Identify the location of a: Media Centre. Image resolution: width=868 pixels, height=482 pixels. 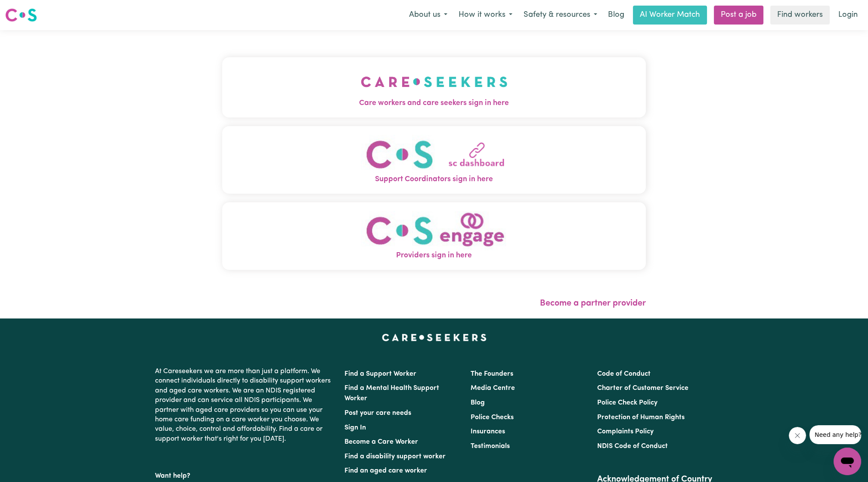
(493, 388).